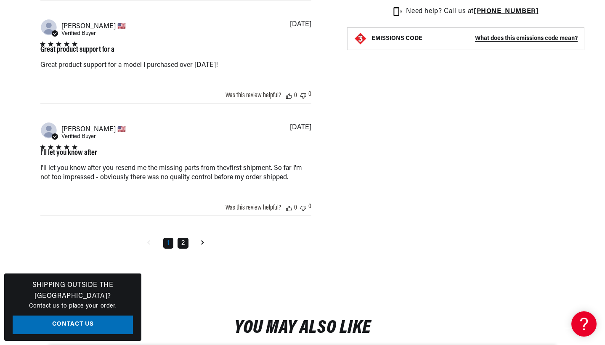 This screenshot has height=345, width=605. What do you see at coordinates (168, 243) in the screenshot?
I see `a: Page 1` at bounding box center [168, 243].